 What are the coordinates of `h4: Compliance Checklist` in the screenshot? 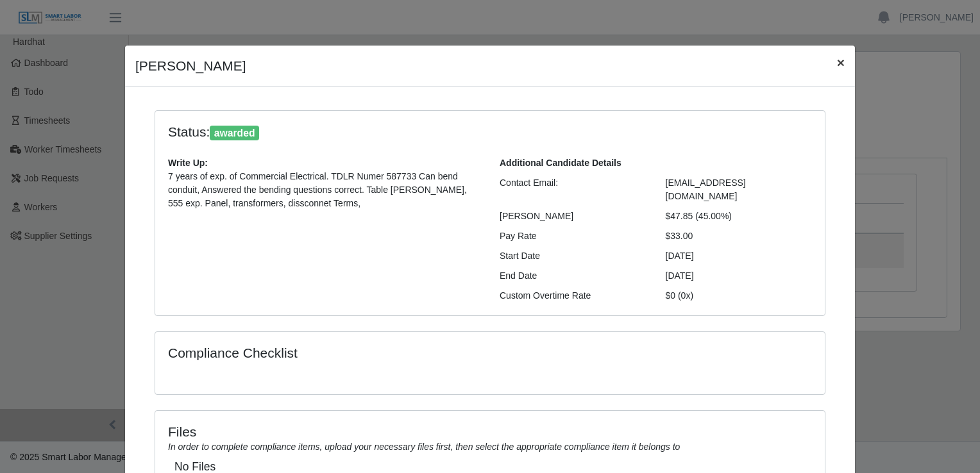 It's located at (379, 352).